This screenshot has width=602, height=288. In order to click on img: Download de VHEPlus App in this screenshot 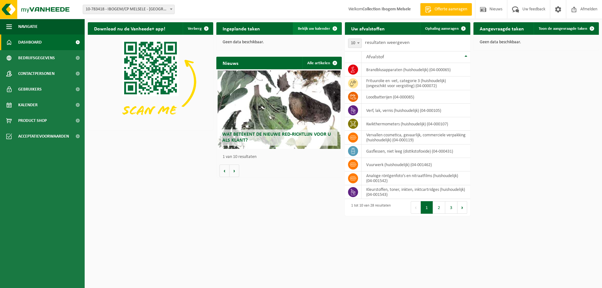, I will do `click(150, 82)`.